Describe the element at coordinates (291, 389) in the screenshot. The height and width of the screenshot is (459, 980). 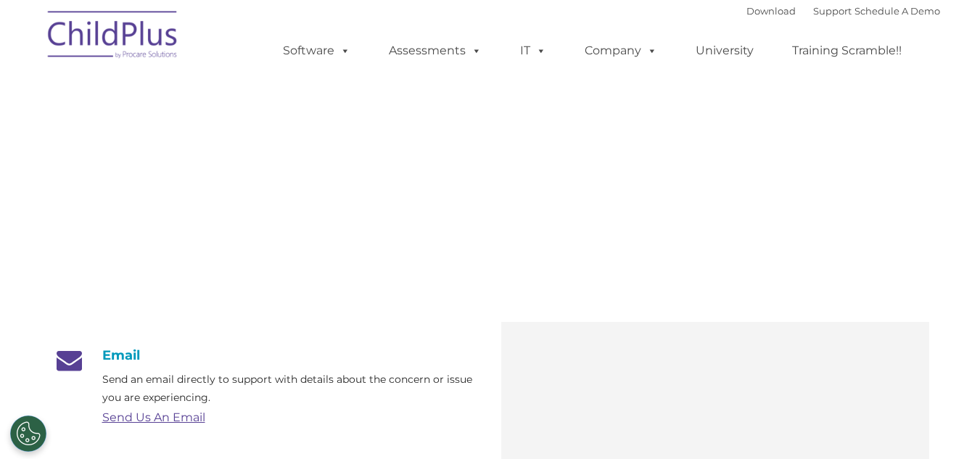
I see `p: Send an email directly to support with details about the concern or issue you are experiencing.` at that location.